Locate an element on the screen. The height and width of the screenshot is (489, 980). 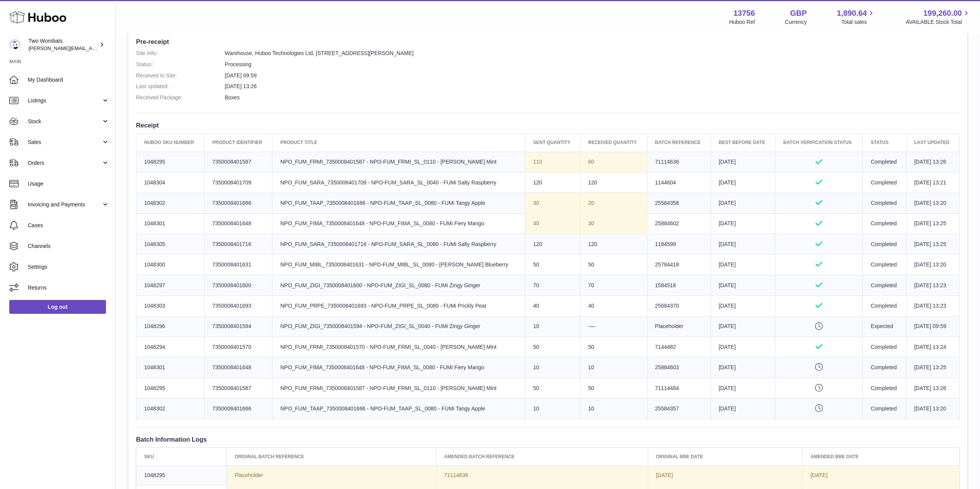
td: 1048305 is located at coordinates (170, 244).